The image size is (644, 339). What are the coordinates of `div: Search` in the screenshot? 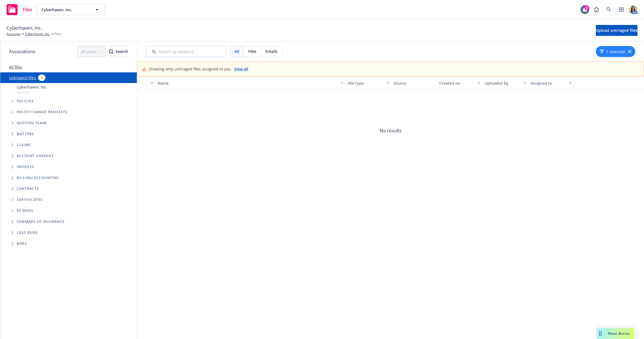 It's located at (118, 51).